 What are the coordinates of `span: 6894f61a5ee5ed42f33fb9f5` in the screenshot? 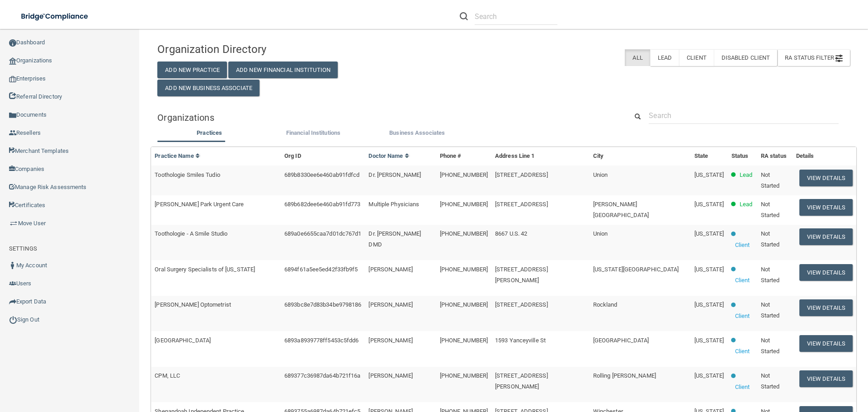 It's located at (321, 269).